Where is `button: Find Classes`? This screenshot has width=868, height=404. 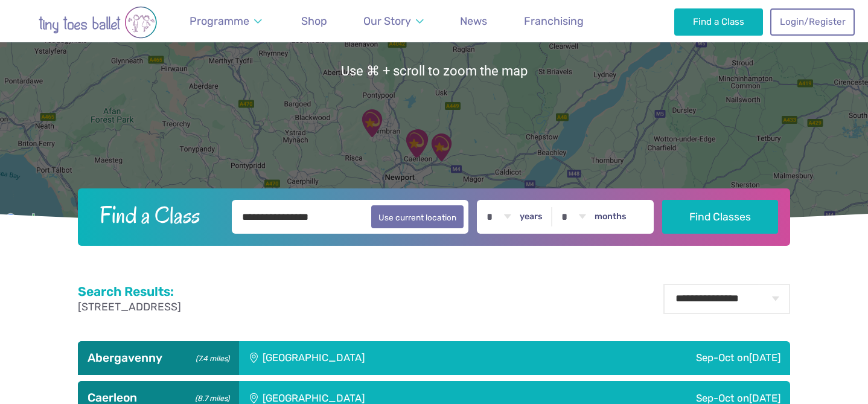 button: Find Classes is located at coordinates (720, 217).